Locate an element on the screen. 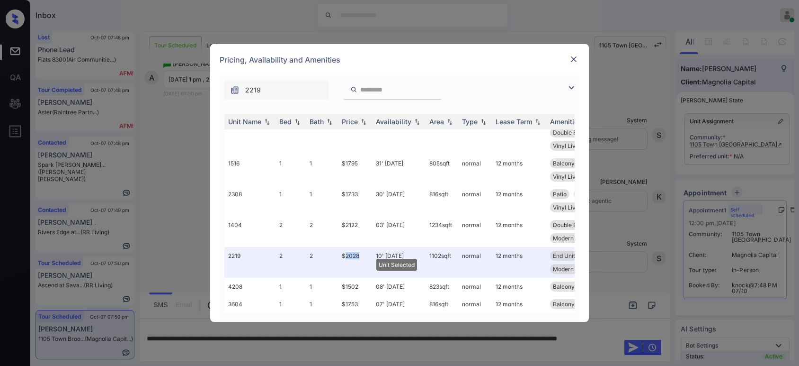  td: 1234 sqft is located at coordinates (442, 231).